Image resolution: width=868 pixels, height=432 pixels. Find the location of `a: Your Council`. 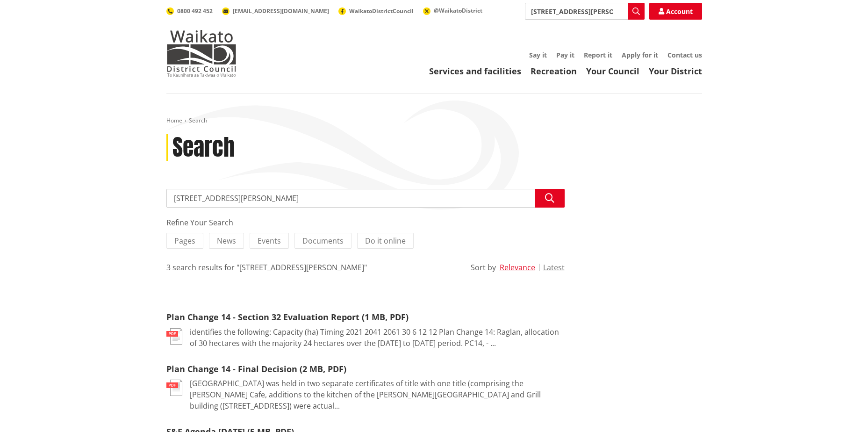

a: Your Council is located at coordinates (613, 71).